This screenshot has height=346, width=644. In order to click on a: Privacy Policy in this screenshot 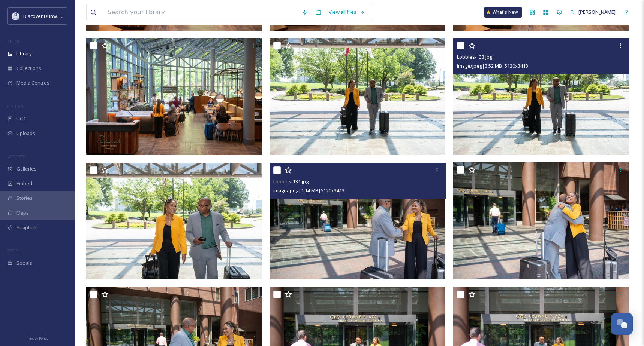, I will do `click(38, 338)`.